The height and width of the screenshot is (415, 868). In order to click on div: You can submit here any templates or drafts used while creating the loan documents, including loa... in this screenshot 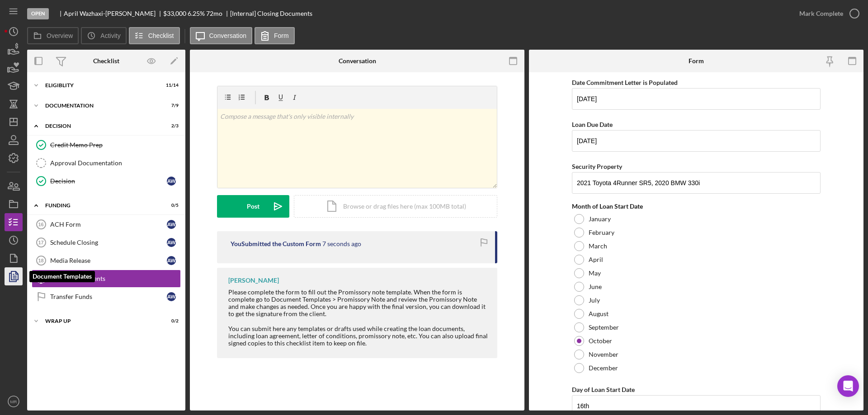, I will do `click(358, 337)`.